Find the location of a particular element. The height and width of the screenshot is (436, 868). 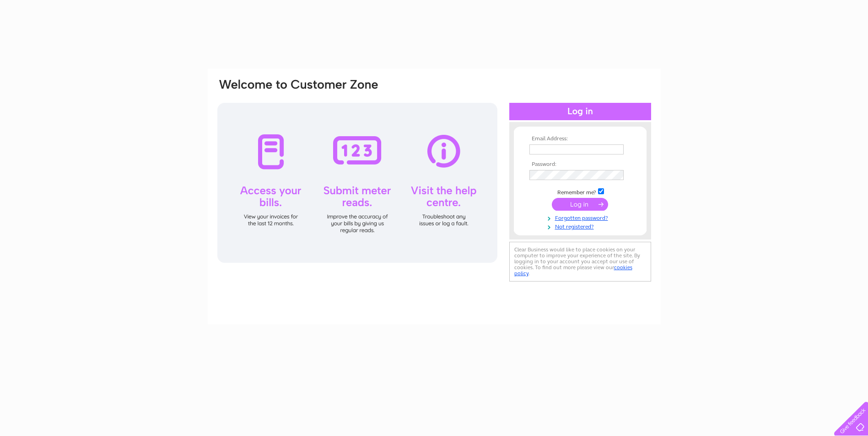

a: Not registered? is located at coordinates (581, 226).